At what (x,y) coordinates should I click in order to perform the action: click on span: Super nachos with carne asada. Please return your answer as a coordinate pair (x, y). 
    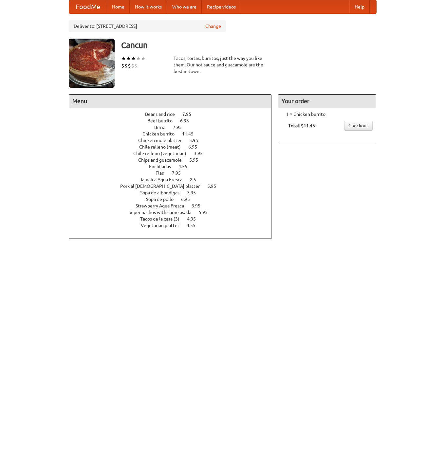
    Looking at the image, I should click on (163, 212).